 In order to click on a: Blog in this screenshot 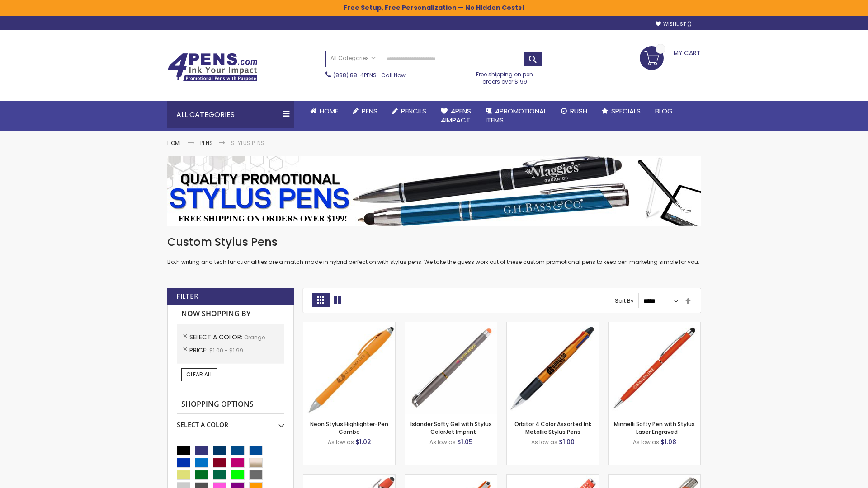, I will do `click(663, 111)`.